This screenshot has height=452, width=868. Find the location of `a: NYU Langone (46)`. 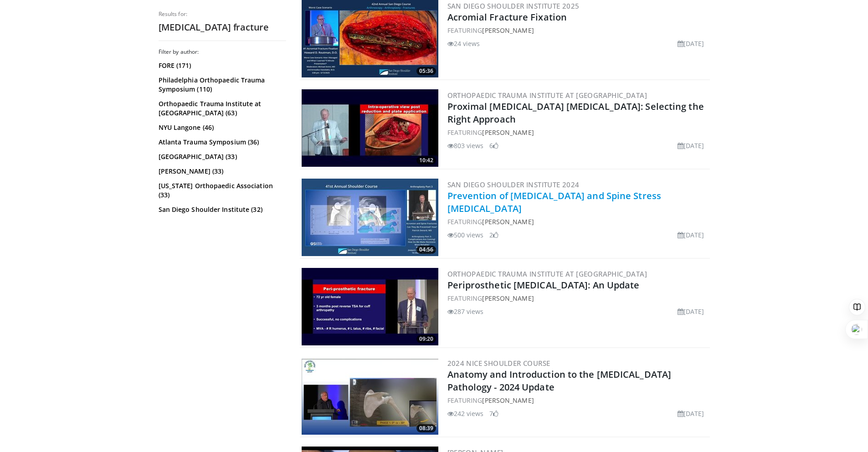

a: NYU Langone (46) is located at coordinates (221, 128).